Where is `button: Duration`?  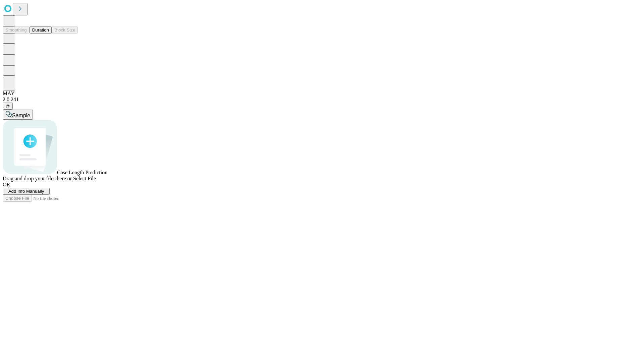
button: Duration is located at coordinates (41, 30).